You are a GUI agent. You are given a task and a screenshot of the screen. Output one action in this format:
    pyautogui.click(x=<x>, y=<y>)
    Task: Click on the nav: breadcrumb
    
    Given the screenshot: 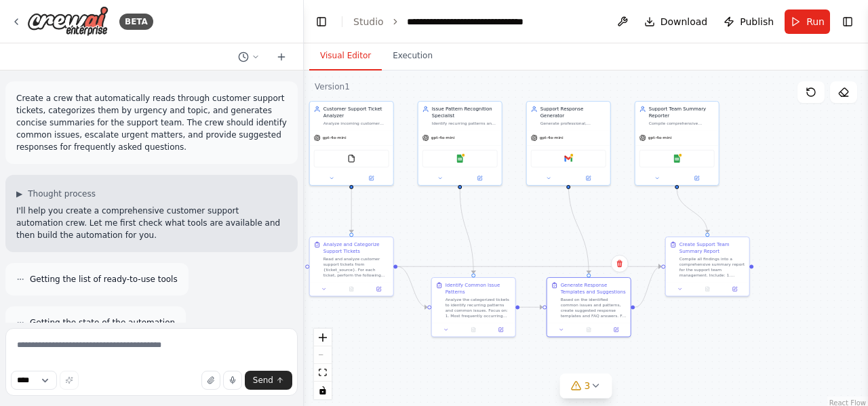 What is the action you would take?
    pyautogui.click(x=438, y=21)
    